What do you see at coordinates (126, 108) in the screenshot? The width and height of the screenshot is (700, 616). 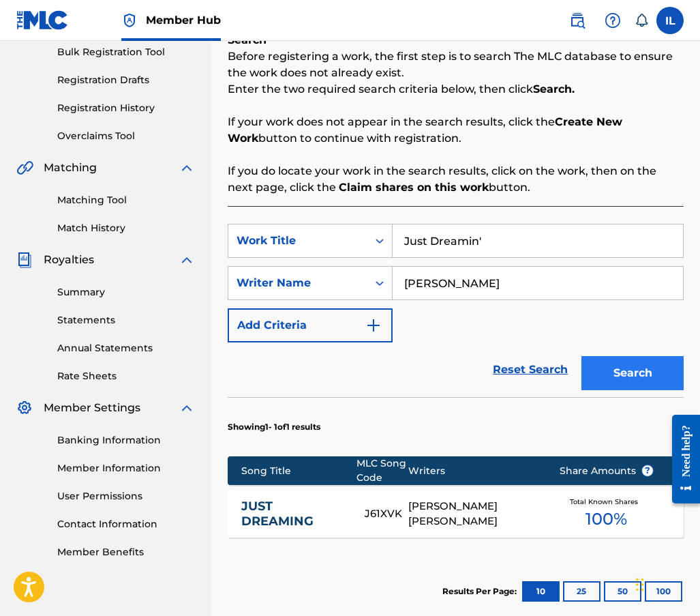 I see `a: Registration History` at bounding box center [126, 108].